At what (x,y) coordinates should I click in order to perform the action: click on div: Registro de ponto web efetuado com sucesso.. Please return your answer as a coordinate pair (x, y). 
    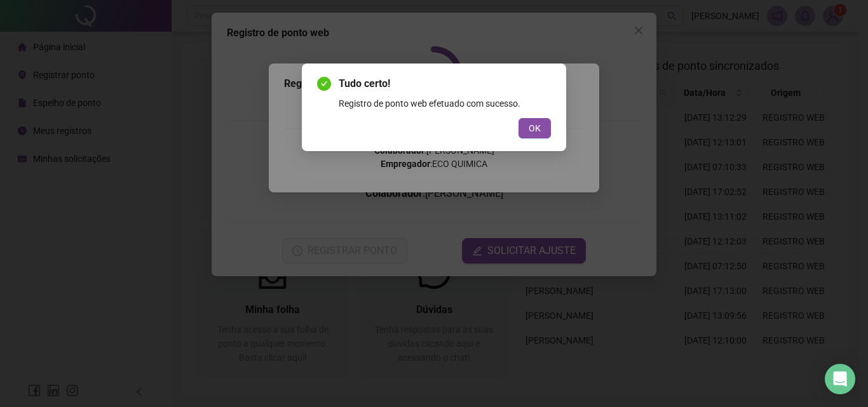
    Looking at the image, I should click on (445, 103).